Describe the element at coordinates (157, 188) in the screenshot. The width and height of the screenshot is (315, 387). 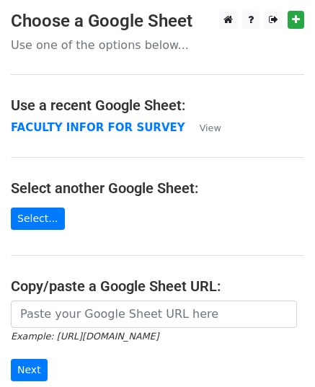
I see `h4: Select another Google Sheet:` at that location.